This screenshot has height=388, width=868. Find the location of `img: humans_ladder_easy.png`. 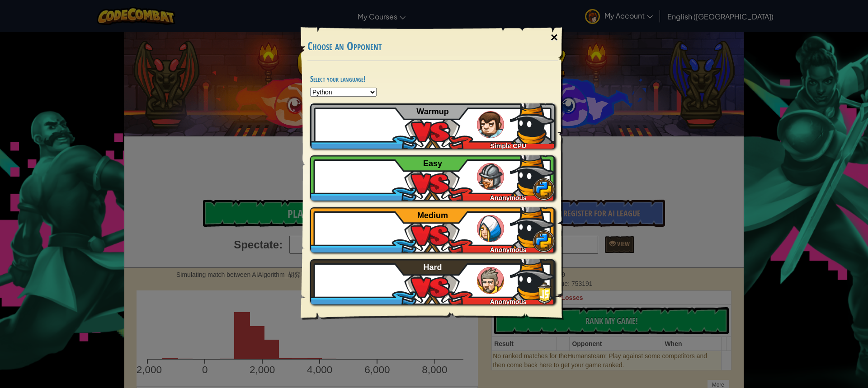

img: humans_ladder_easy.png is located at coordinates (491, 176).